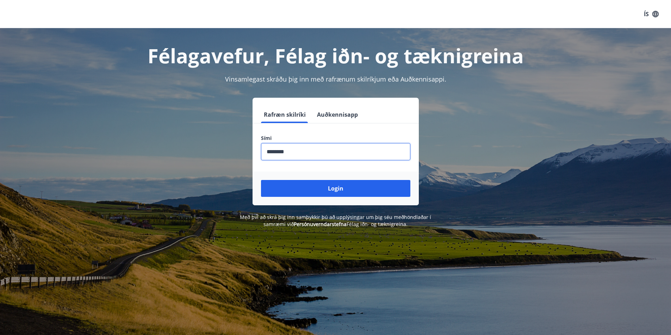  What do you see at coordinates (335, 138) in the screenshot?
I see `label: Sími` at bounding box center [335, 138].